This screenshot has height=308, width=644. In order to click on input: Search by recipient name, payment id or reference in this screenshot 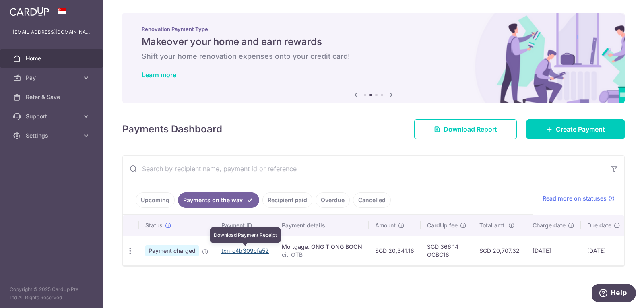, I will do `click(364, 169)`.